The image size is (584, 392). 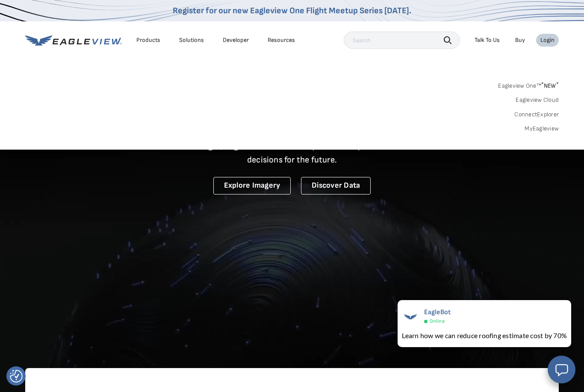 What do you see at coordinates (537, 100) in the screenshot?
I see `a: Eagleview Cloud` at bounding box center [537, 100].